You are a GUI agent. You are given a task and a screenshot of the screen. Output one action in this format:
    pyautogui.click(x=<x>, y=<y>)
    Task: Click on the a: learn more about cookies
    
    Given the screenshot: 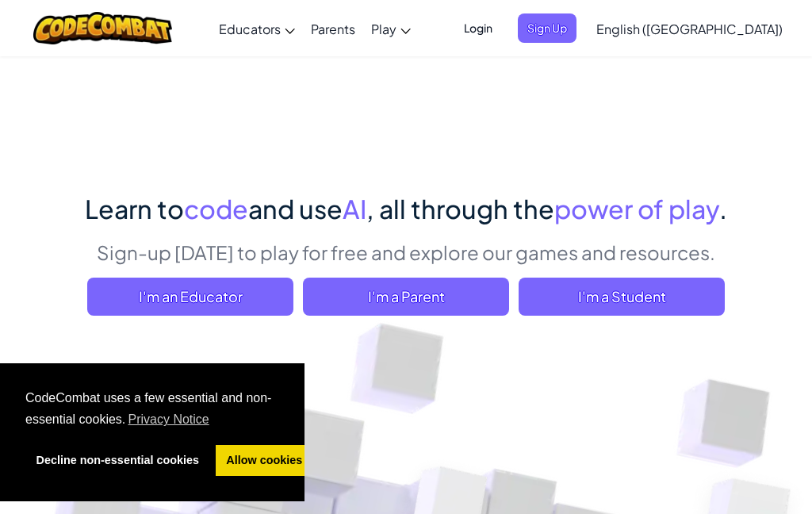 What is the action you would take?
    pyautogui.click(x=168, y=419)
    